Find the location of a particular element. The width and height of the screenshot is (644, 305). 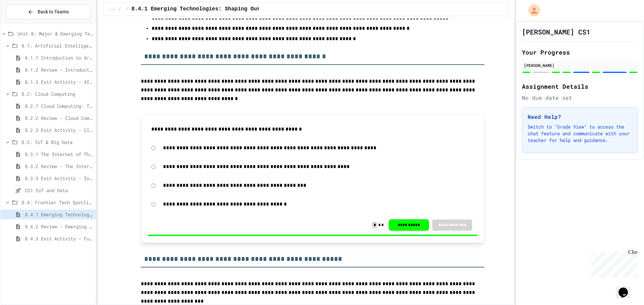

span: 8.2.2 Review - Cloud Computing is located at coordinates (59, 118).